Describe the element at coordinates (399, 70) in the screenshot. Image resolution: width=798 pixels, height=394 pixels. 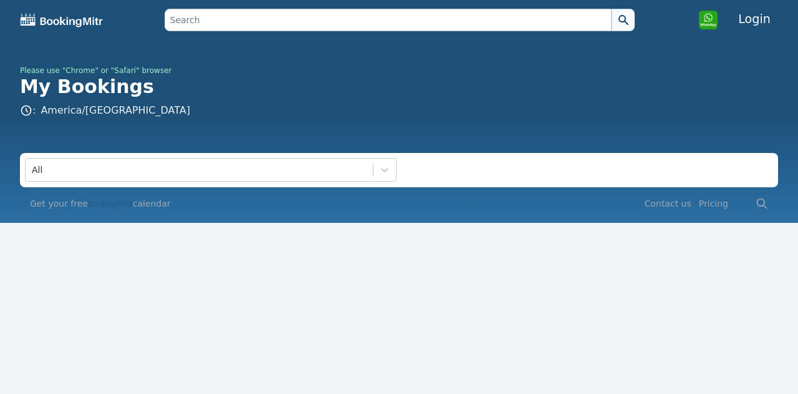
I see `p: Please use "Chrome" or "Safari" browser` at that location.